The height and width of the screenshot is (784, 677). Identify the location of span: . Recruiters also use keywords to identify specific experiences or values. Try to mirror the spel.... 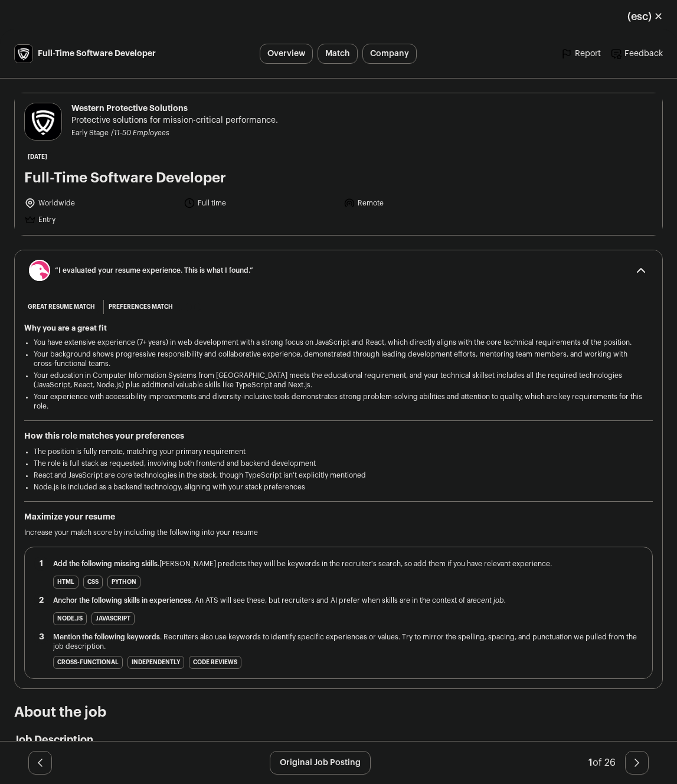
(347, 641).